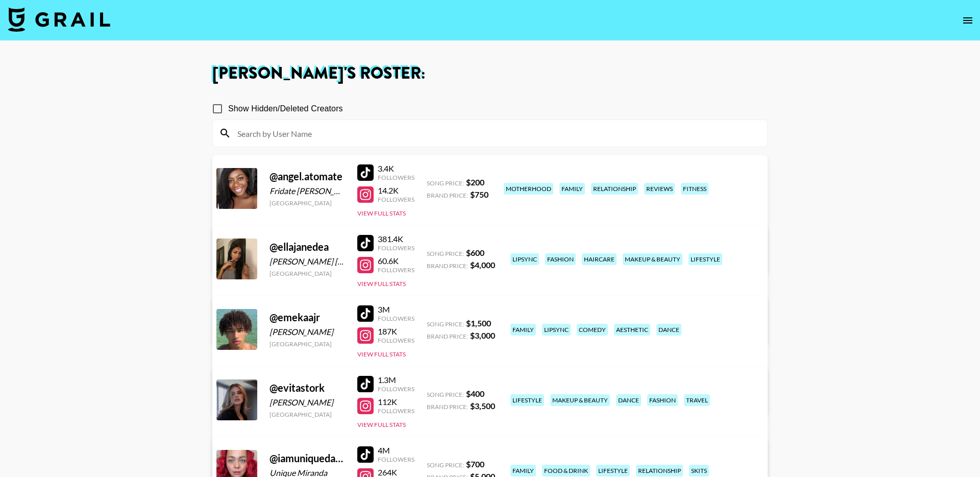  Describe the element at coordinates (396, 402) in the screenshot. I see `div: 112K` at that location.